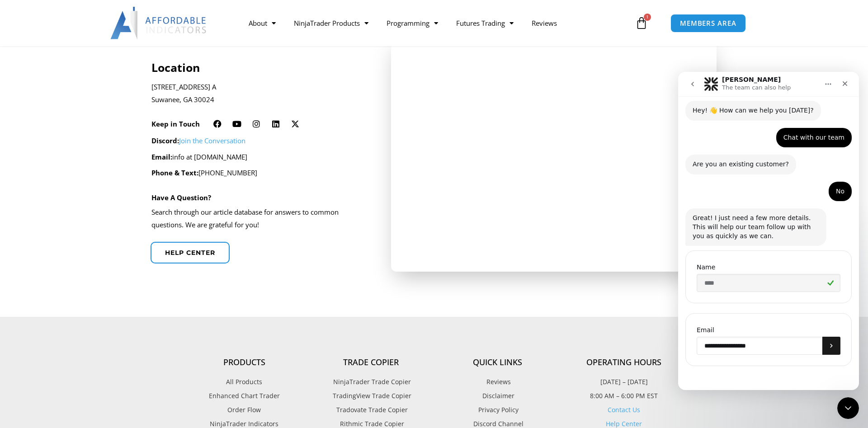  Describe the element at coordinates (647, 17) in the screenshot. I see `span: 1` at that location.